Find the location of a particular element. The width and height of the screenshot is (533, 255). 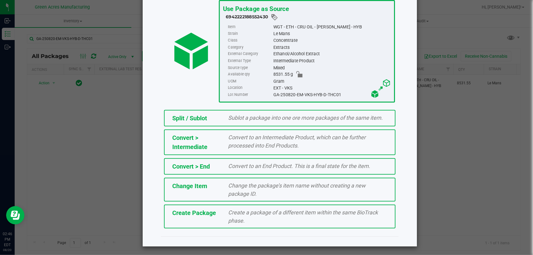

span: Convert > Intermediate is located at coordinates (190, 142).